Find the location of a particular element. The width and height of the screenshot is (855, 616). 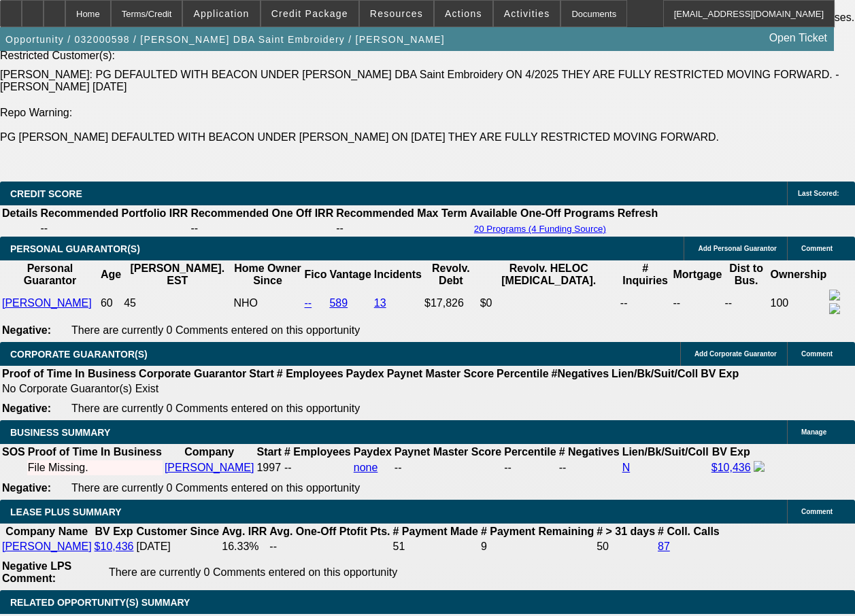

td: $17,826 is located at coordinates (451, 303).